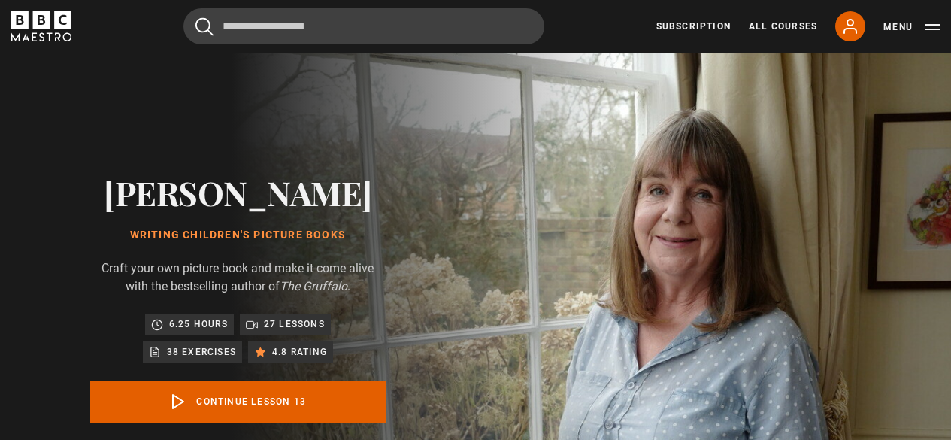 The image size is (951, 440). I want to click on p: 4.8 rating, so click(299, 352).